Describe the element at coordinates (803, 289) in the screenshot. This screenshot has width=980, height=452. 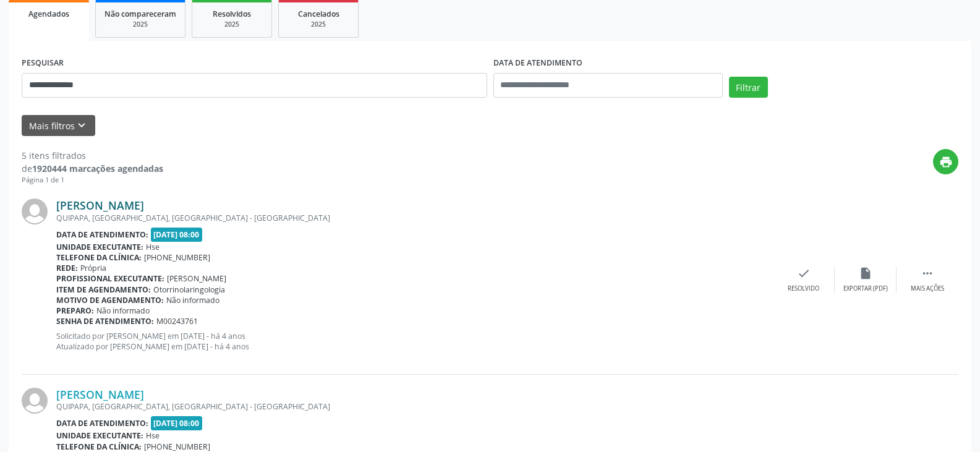
I see `div: Resolvido` at that location.